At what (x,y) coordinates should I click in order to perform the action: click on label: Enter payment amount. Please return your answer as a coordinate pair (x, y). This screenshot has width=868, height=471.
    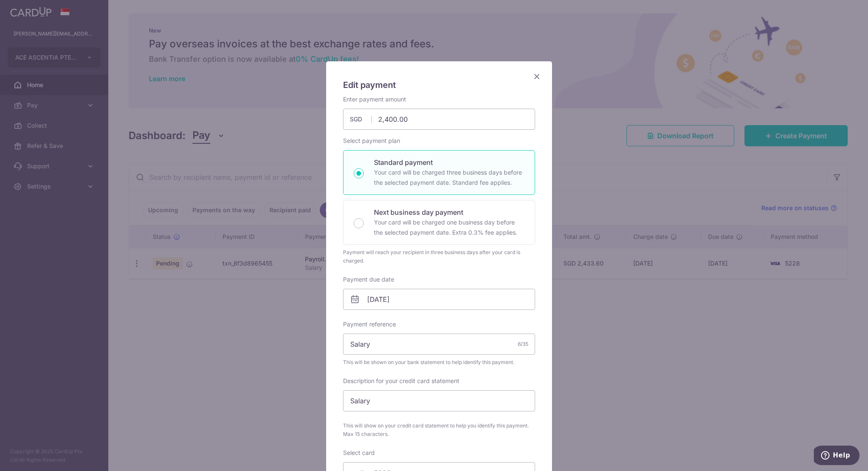
    Looking at the image, I should click on (374, 99).